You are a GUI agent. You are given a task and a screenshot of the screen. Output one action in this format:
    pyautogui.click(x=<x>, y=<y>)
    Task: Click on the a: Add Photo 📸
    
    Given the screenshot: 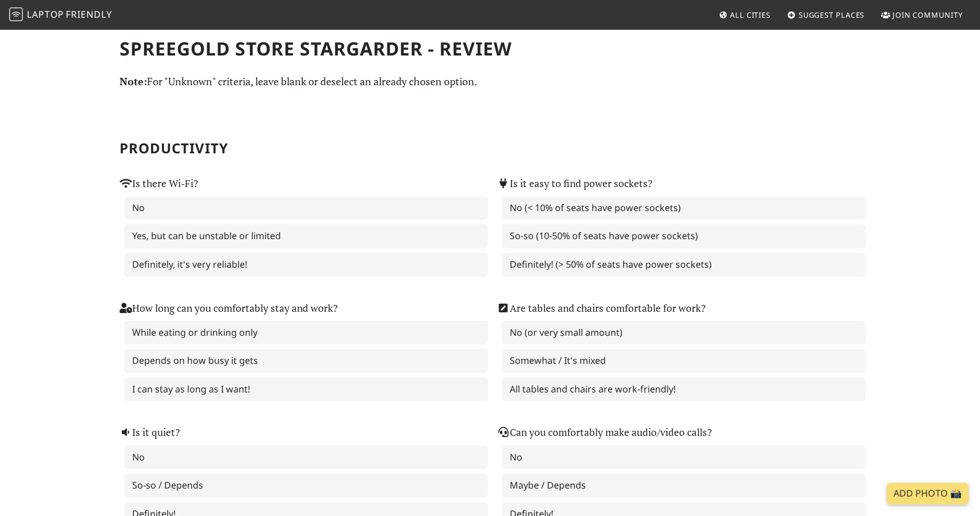 What is the action you would take?
    pyautogui.click(x=927, y=494)
    